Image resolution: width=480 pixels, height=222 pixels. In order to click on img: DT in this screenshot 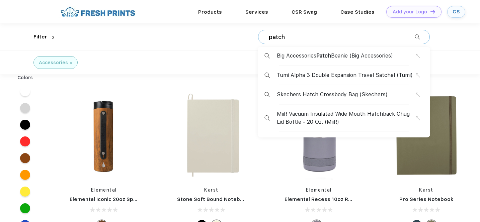, I will do `click(433, 11)`.